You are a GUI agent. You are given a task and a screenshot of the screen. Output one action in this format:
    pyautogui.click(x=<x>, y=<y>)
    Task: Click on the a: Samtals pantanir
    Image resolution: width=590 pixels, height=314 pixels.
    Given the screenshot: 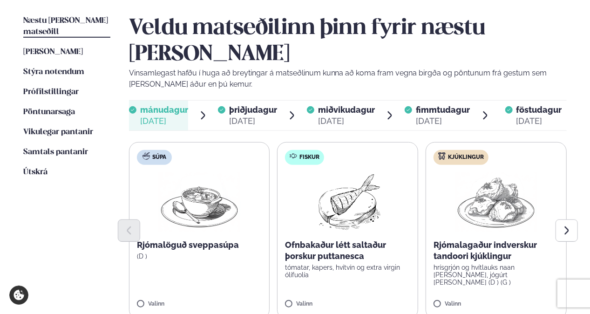 What is the action you would take?
    pyautogui.click(x=55, y=152)
    